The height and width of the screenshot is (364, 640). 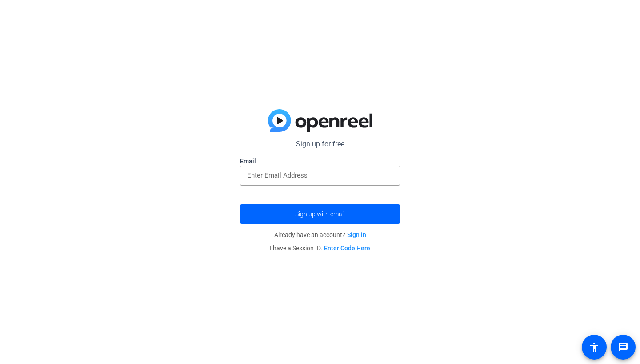 I want to click on a: Enter Code Here, so click(x=347, y=248).